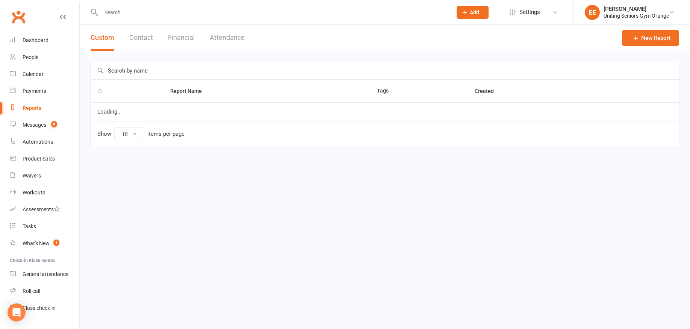 The image size is (690, 329). Describe the element at coordinates (33, 74) in the screenshot. I see `div: Calendar` at that location.